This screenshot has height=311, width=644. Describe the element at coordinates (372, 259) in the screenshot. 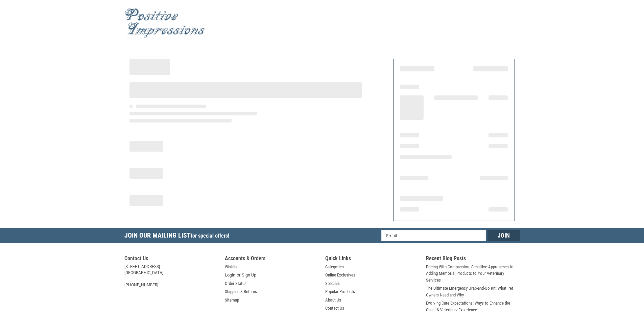

I see `h5: Quick Links` at that location.